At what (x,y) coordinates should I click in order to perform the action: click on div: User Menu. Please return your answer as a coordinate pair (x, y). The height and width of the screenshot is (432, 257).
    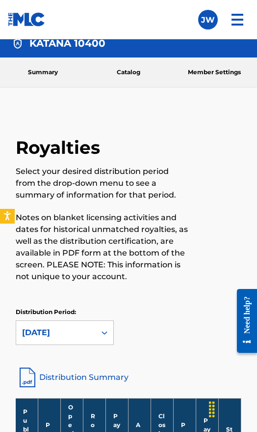
    Looking at the image, I should click on (208, 20).